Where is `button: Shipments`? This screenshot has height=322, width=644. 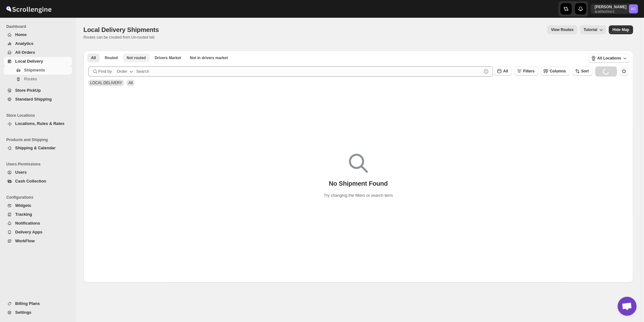 button: Shipments is located at coordinates (38, 70).